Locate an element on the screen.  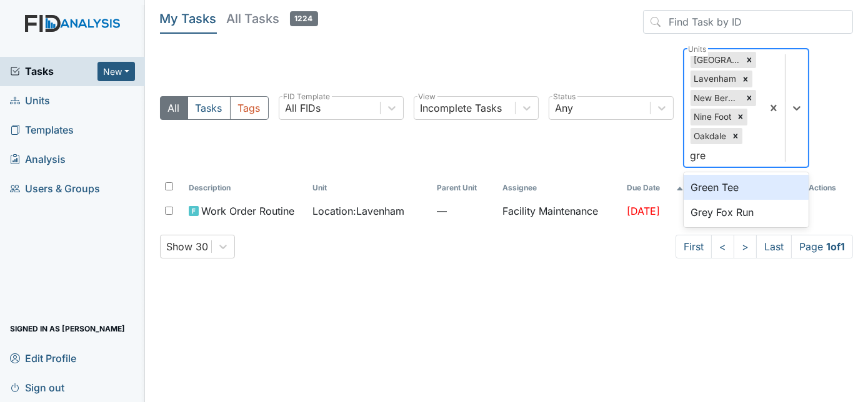
span: Page is located at coordinates (822, 246).